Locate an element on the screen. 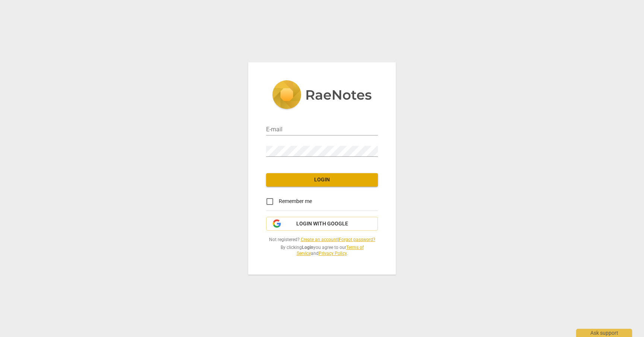 This screenshot has height=337, width=644. span: Not registered? | is located at coordinates (322, 240).